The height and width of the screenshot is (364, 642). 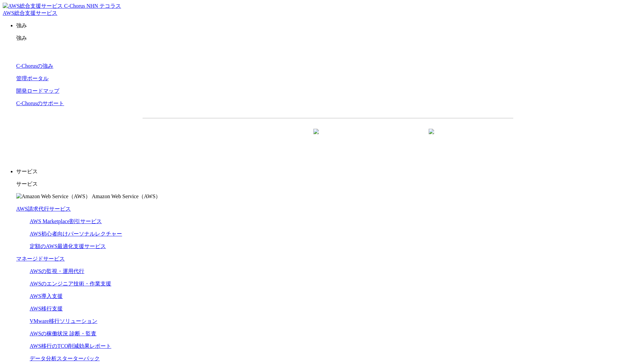 What do you see at coordinates (46, 309) in the screenshot?
I see `a: AWS移行支援` at bounding box center [46, 309].